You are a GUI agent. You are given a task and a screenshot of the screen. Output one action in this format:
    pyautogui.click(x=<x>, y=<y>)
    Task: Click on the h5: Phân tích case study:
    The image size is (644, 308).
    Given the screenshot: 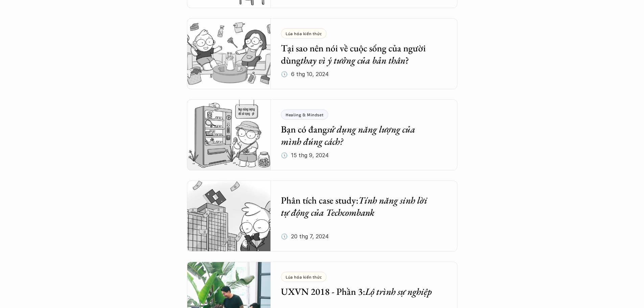 What is the action you would take?
    pyautogui.click(x=359, y=206)
    